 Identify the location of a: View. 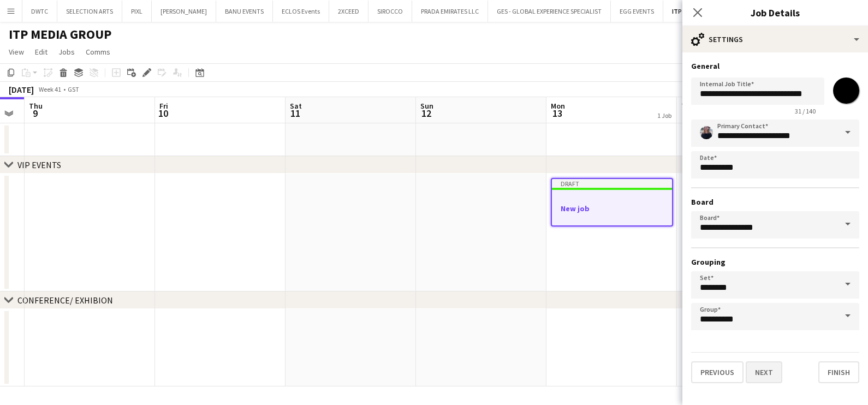
(16, 52).